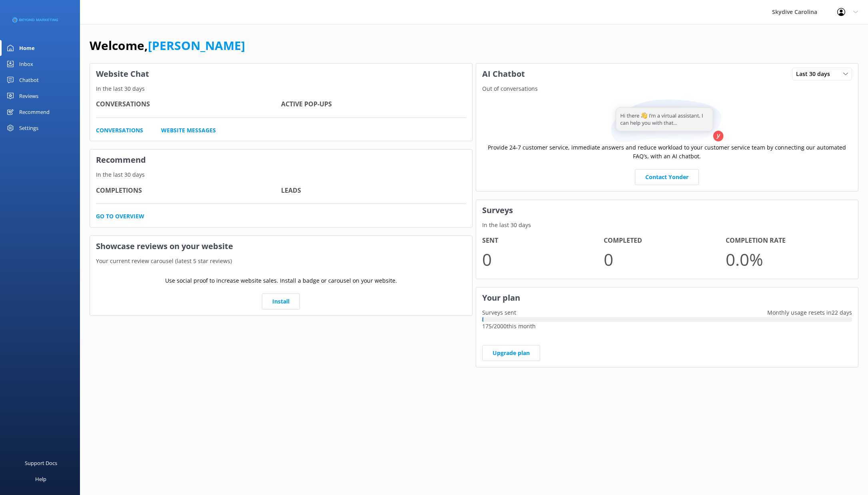 This screenshot has height=495, width=868. What do you see at coordinates (786, 259) in the screenshot?
I see `p: 0.0 %` at bounding box center [786, 259].